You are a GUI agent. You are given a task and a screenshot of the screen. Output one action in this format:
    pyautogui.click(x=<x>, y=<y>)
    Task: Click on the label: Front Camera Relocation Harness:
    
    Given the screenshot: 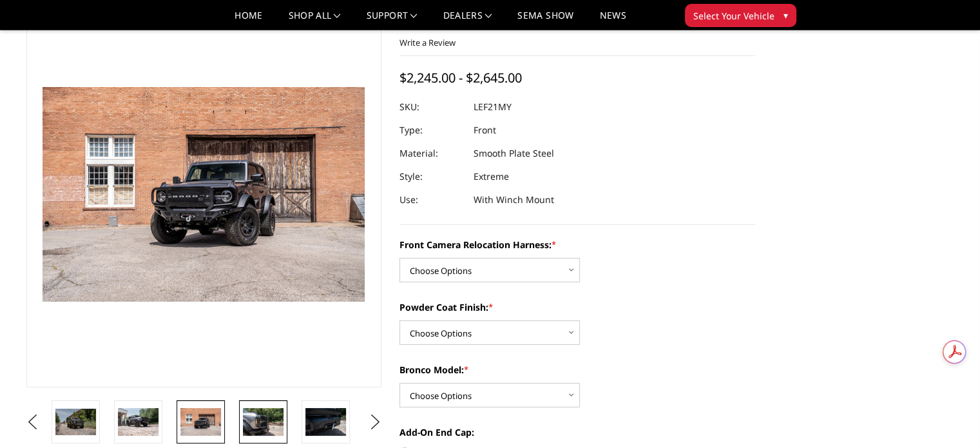 What is the action you would take?
    pyautogui.click(x=578, y=244)
    